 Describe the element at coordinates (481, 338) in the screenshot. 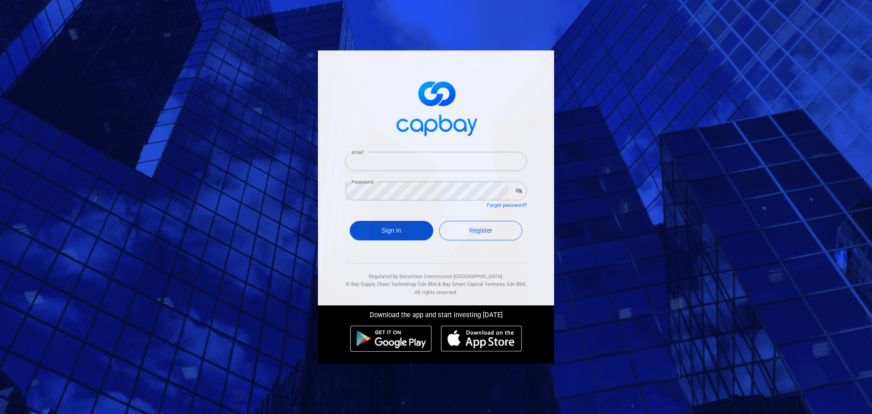

I see `img: ios` at that location.